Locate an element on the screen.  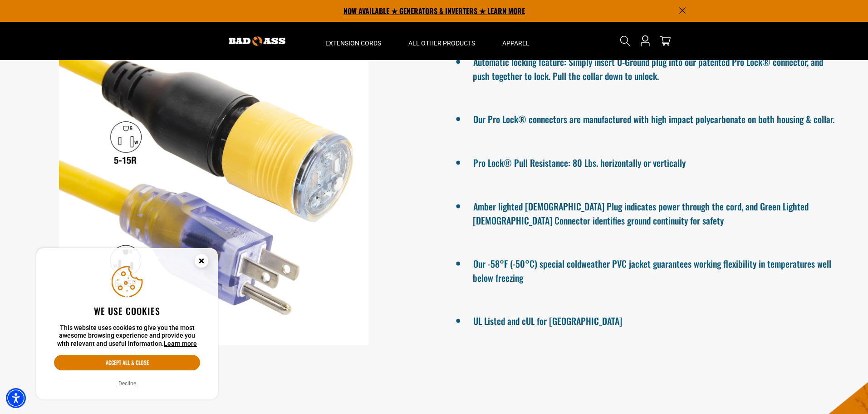
li: Pro Lock® Pull Resistance: 80 Lbs. horizontally or vertically is located at coordinates (655, 162).